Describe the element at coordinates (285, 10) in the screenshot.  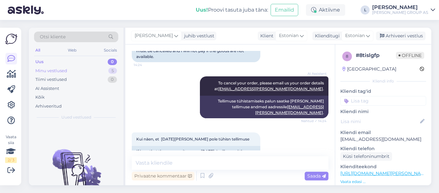
I see `button: Emailid` at that location.